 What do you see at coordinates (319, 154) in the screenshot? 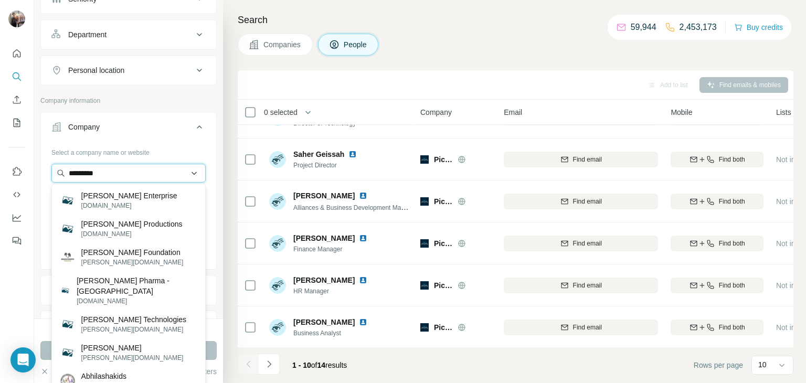
I see `span: Saher Geissah` at bounding box center [319, 154].